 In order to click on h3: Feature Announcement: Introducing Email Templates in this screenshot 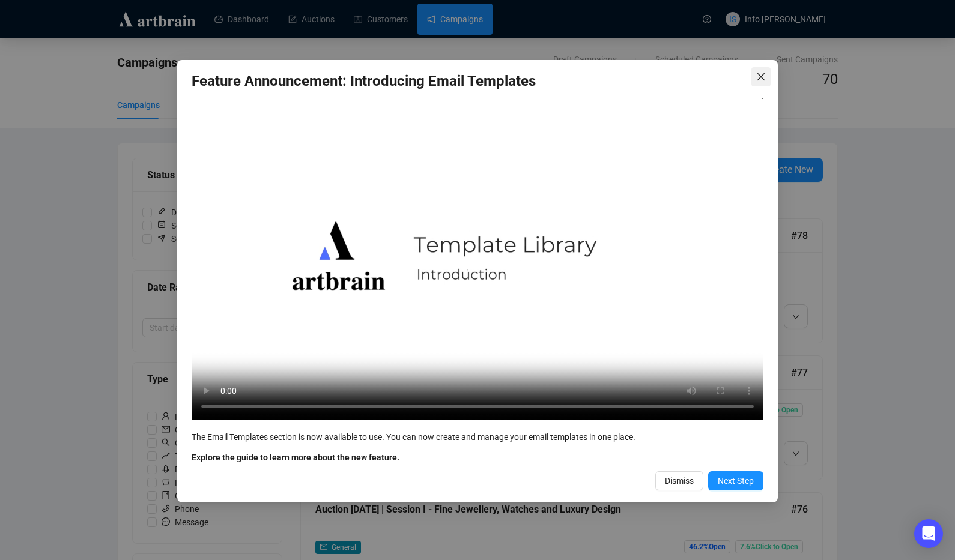, I will do `click(477, 82)`.